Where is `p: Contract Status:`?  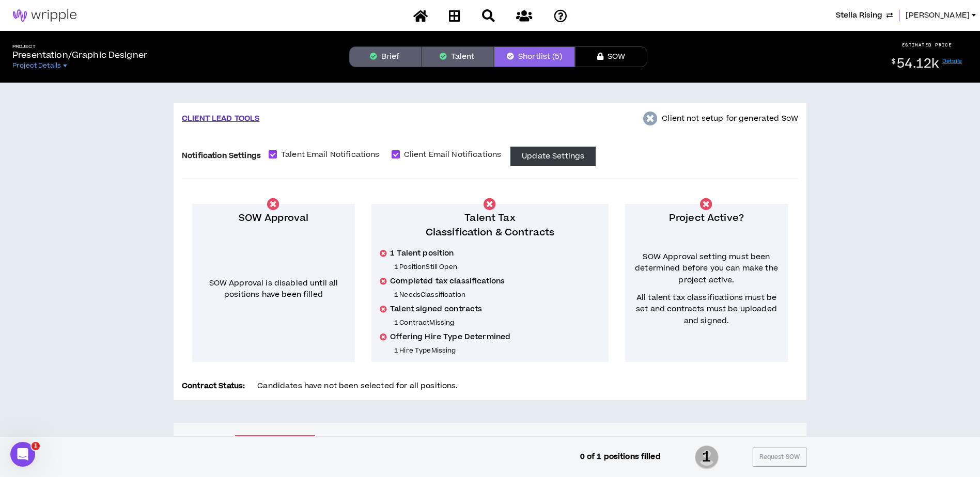
p: Contract Status: is located at coordinates (213, 386).